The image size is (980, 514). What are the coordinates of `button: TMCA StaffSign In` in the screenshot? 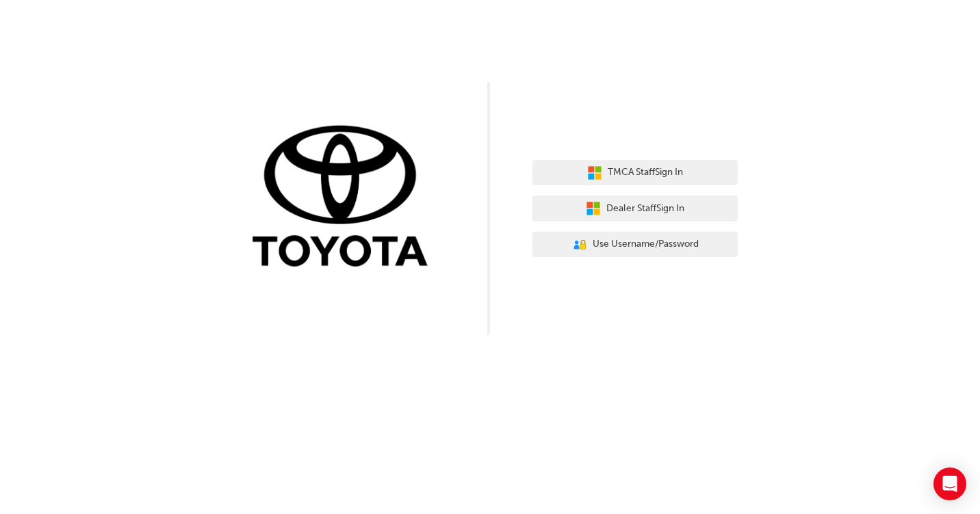 It's located at (635, 173).